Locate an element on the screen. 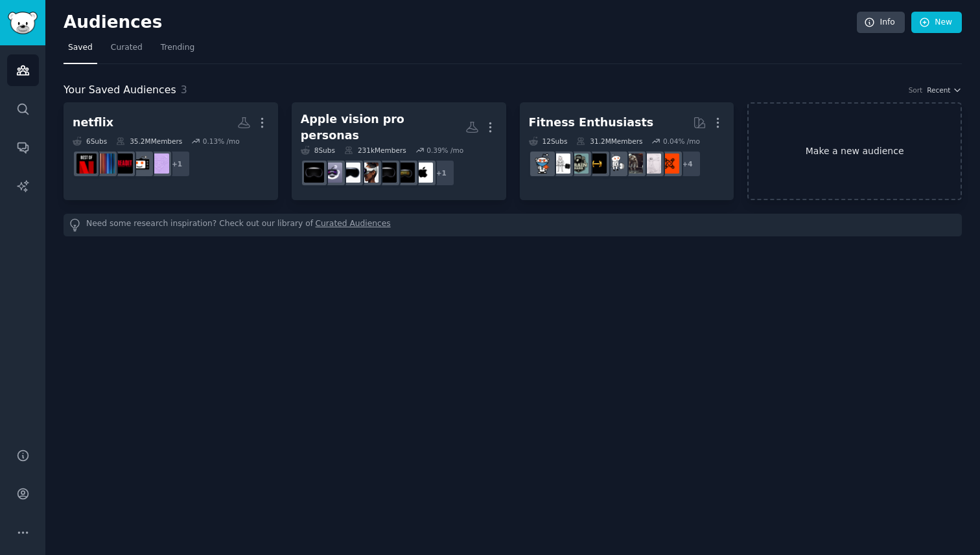  img: AppleVisionPro is located at coordinates (314, 172).